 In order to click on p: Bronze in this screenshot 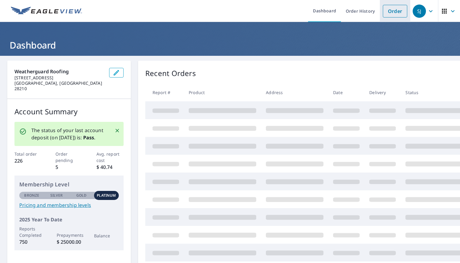, I will do `click(32, 196)`.